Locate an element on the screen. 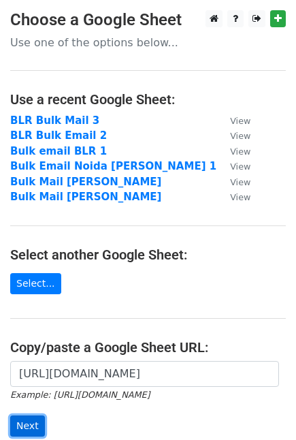  input: Paste your Google Sheet URL here is located at coordinates (144, 374).